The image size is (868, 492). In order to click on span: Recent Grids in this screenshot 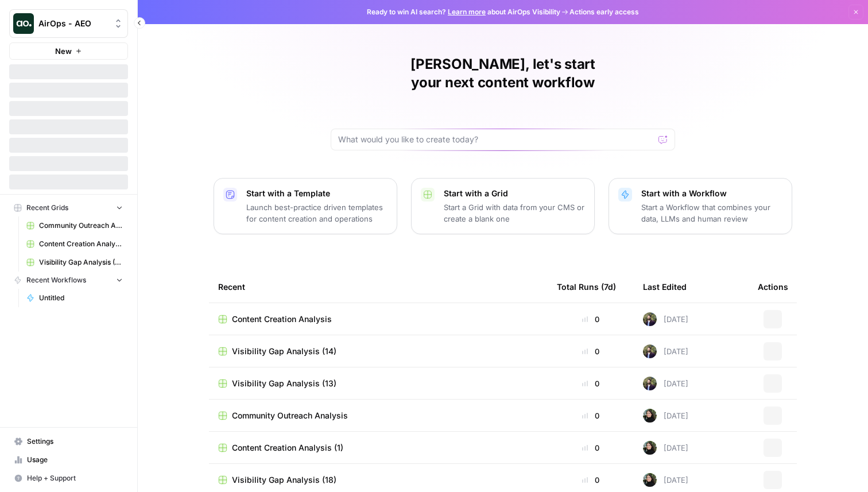, I will do `click(47, 208)`.